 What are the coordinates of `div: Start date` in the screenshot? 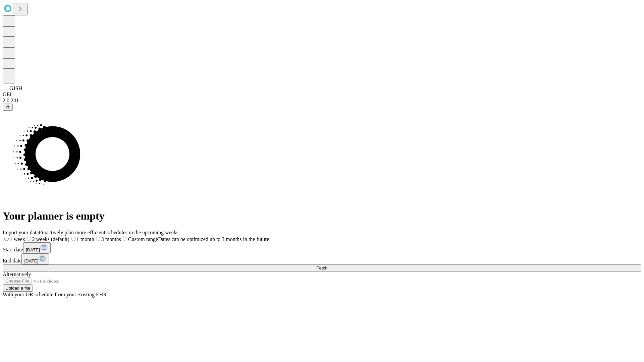 It's located at (322, 248).